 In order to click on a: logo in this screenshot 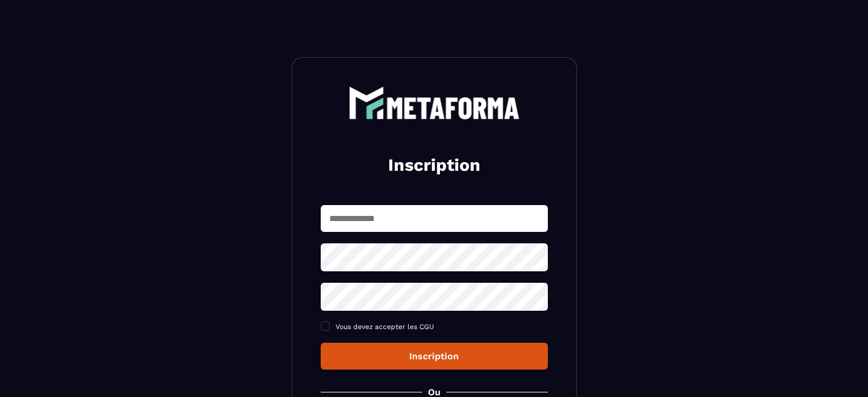, I will do `click(434, 103)`.